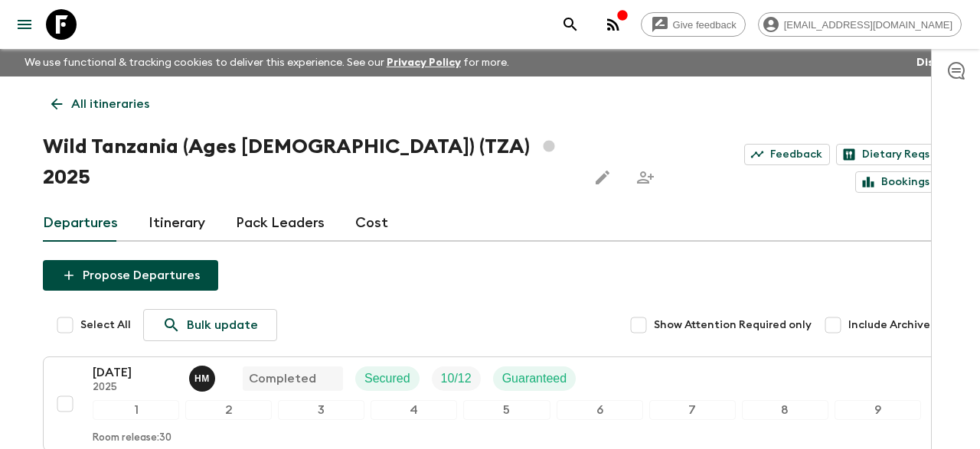 This screenshot has width=980, height=449. Describe the element at coordinates (24, 24) in the screenshot. I see `button: menu` at that location.